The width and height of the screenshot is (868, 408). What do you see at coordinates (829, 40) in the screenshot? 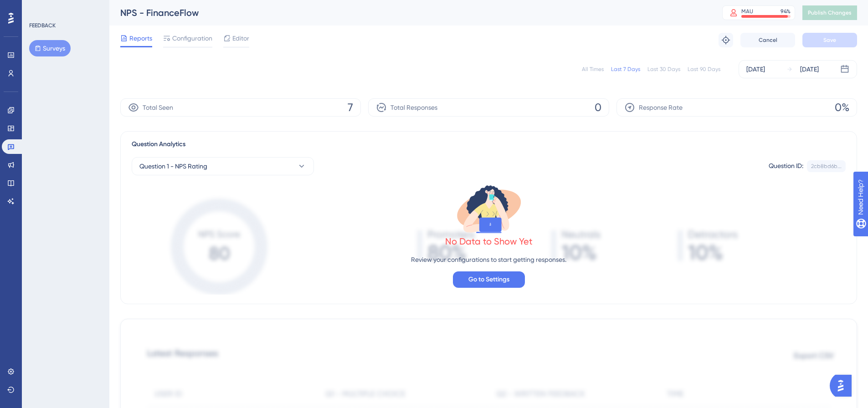
I see `button: Save` at bounding box center [829, 40].